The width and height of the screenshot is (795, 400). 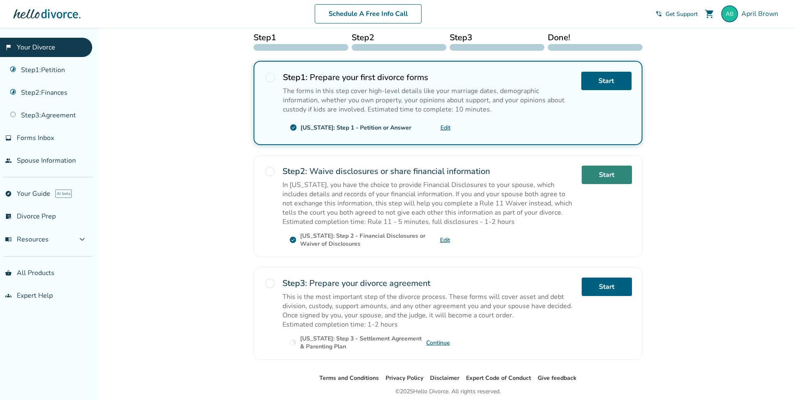 I want to click on span: groups, so click(x=8, y=296).